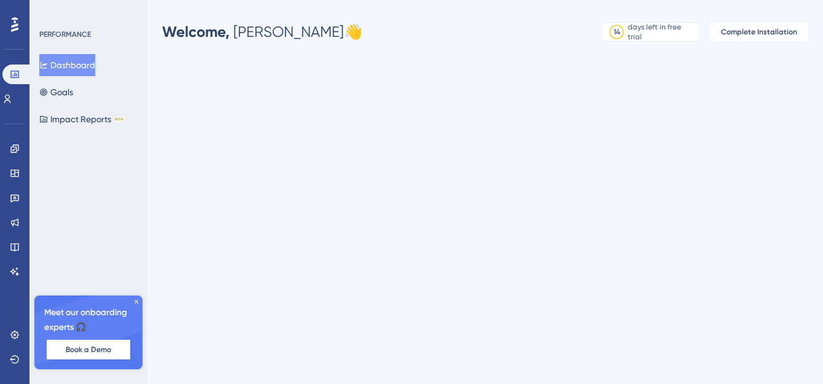 The image size is (823, 384). What do you see at coordinates (88, 320) in the screenshot?
I see `span: Meet our onboarding experts 🎧` at bounding box center [88, 320].